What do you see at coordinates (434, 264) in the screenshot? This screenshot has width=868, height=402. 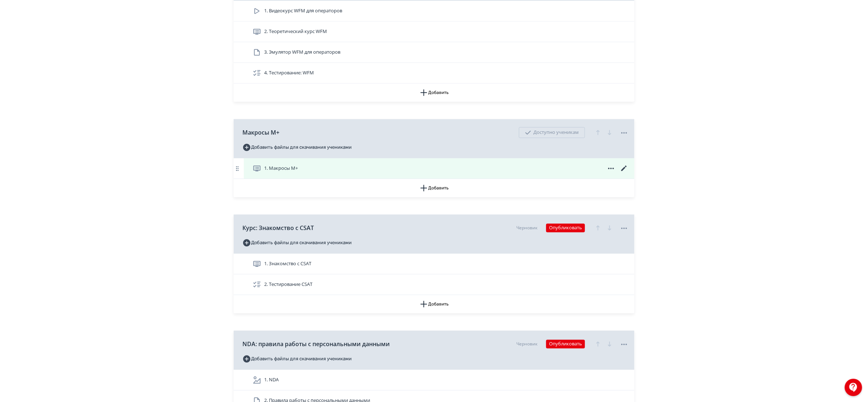 I see `div: 1. Знакомство с CSAT` at bounding box center [434, 264].